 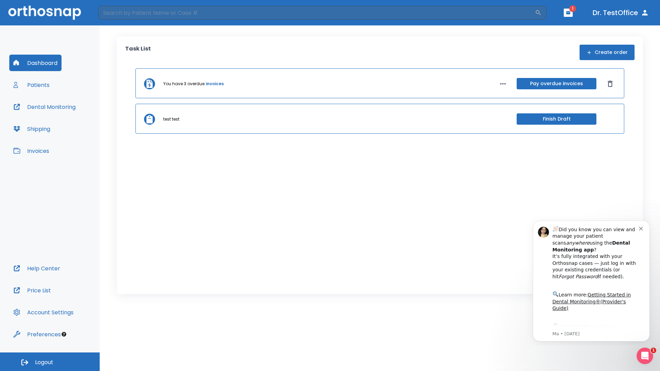 I want to click on button: Help Center, so click(x=37, y=269).